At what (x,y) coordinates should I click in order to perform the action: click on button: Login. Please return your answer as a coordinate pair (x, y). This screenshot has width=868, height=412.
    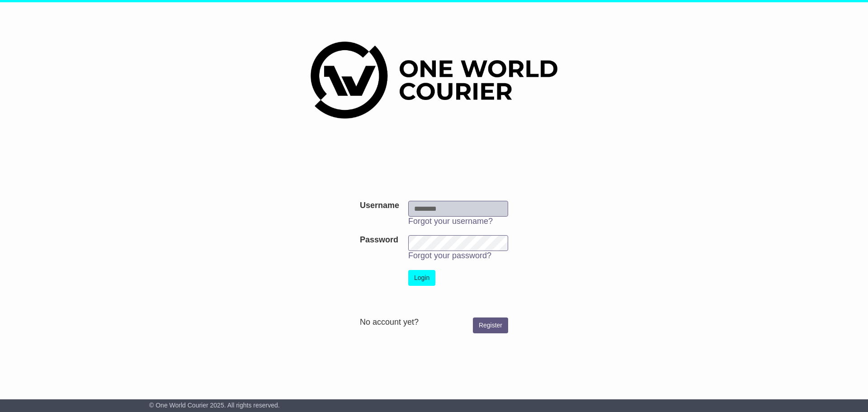
    Looking at the image, I should click on (421, 277).